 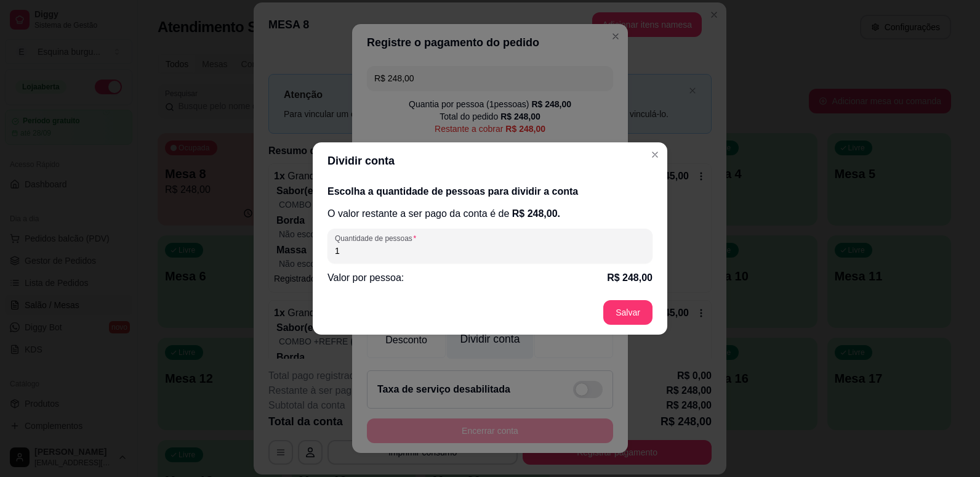 I want to click on input: Quantidade de pessoas, so click(x=490, y=250).